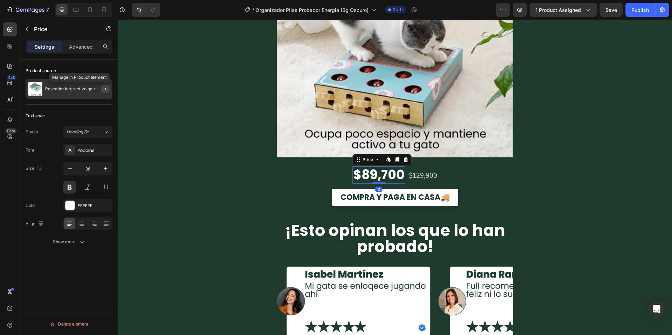 The image size is (672, 335). What do you see at coordinates (35, 168) in the screenshot?
I see `div: Size` at bounding box center [35, 168].